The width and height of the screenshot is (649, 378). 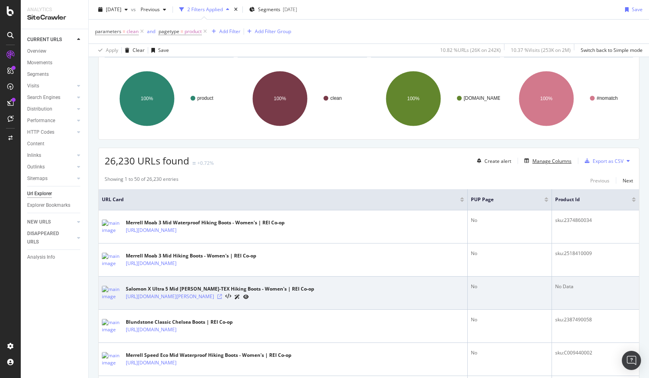 What do you see at coordinates (205, 163) in the screenshot?
I see `div: +0.72%` at bounding box center [205, 163].